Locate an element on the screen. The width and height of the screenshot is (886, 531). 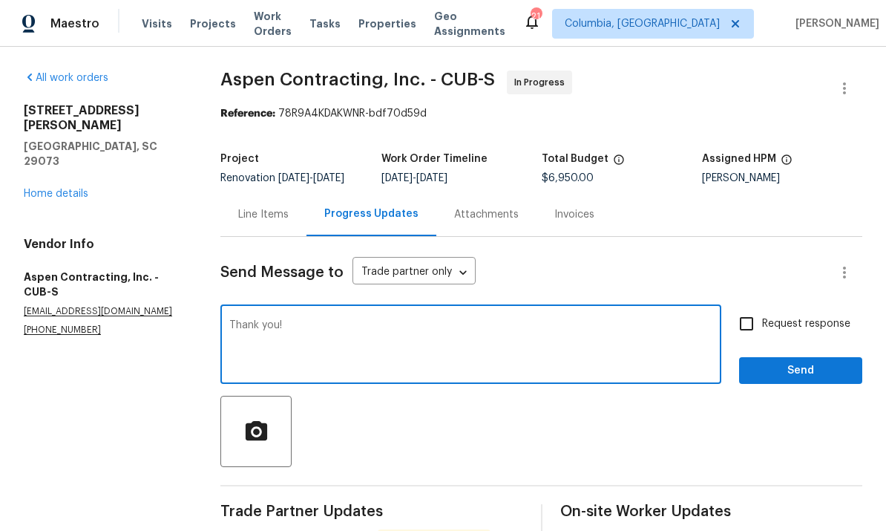
span: Projects is located at coordinates (213, 24).